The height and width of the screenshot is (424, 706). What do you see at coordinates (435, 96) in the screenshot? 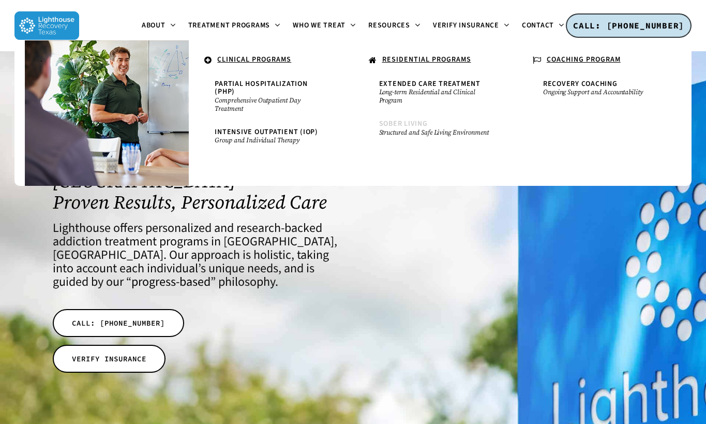
I see `small: Long-term Residential and Clinical Program` at bounding box center [435, 96].